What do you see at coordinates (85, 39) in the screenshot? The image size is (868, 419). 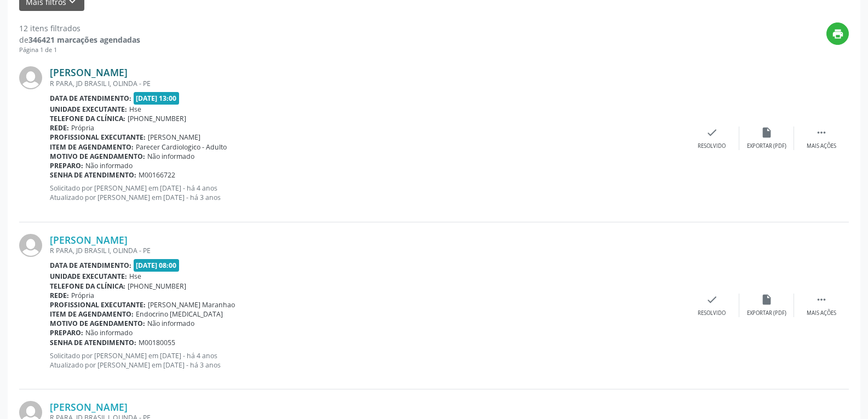 I see `strong: 346421 marcações agendadas` at bounding box center [85, 39].